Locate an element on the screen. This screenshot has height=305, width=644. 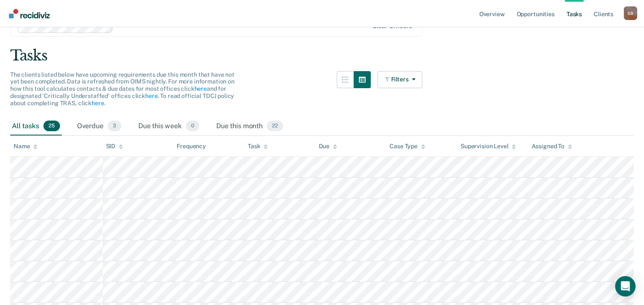
div: SID is located at coordinates (114, 146).